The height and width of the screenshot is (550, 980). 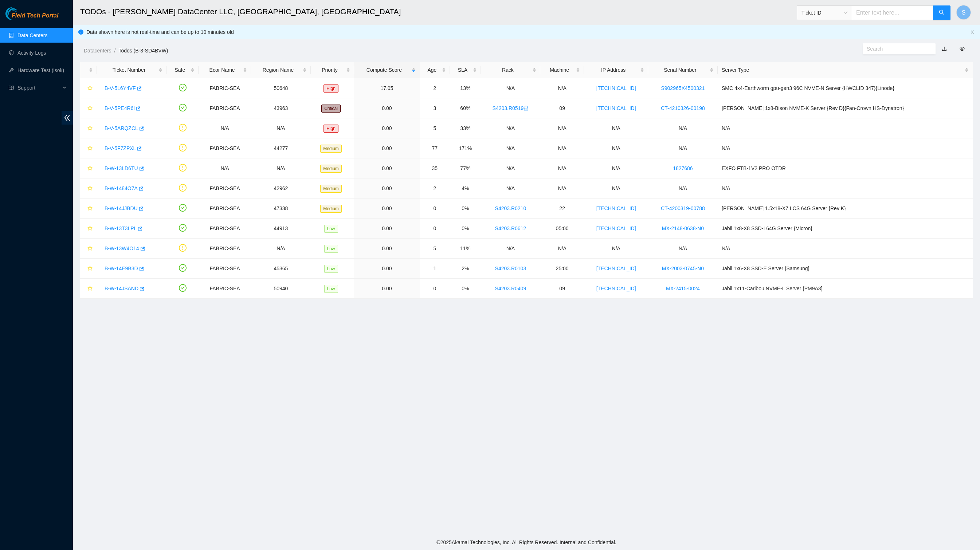 What do you see at coordinates (944, 49) in the screenshot?
I see `button: download` at bounding box center [944, 49].